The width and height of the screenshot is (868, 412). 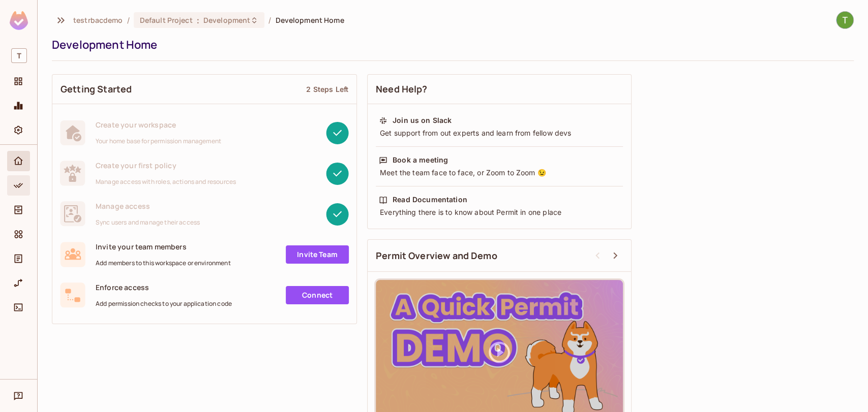 I want to click on div: Join us on Slack, so click(x=422, y=120).